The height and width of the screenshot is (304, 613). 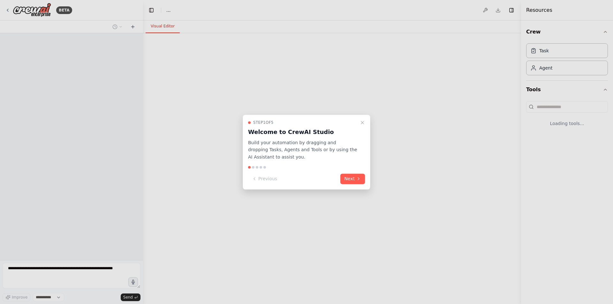 I want to click on button: Next, so click(x=353, y=179).